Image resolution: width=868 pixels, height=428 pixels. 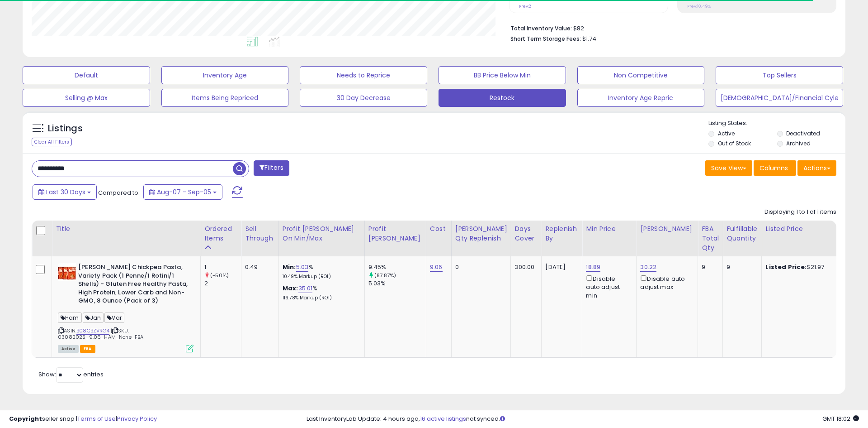 I want to click on b: Min:, so click(x=289, y=267).